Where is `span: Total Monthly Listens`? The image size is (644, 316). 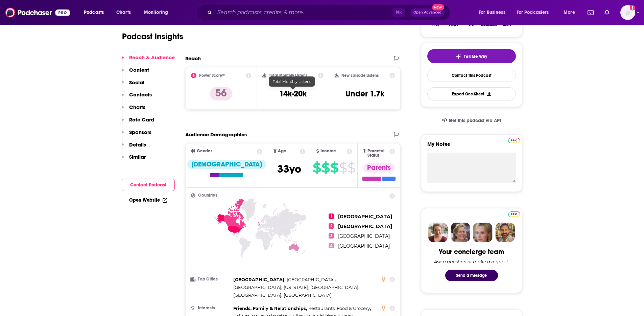 span: Total Monthly Listens is located at coordinates (292, 81).